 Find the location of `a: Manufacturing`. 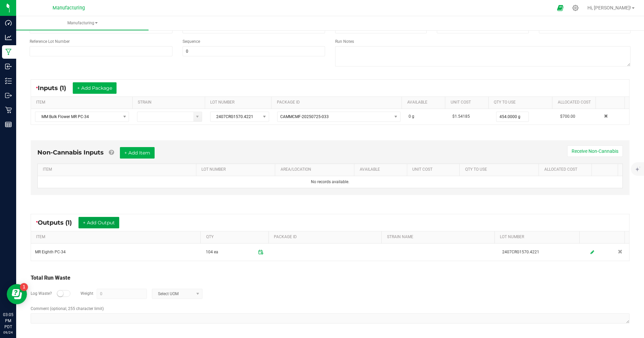

a: Manufacturing is located at coordinates (82, 24).